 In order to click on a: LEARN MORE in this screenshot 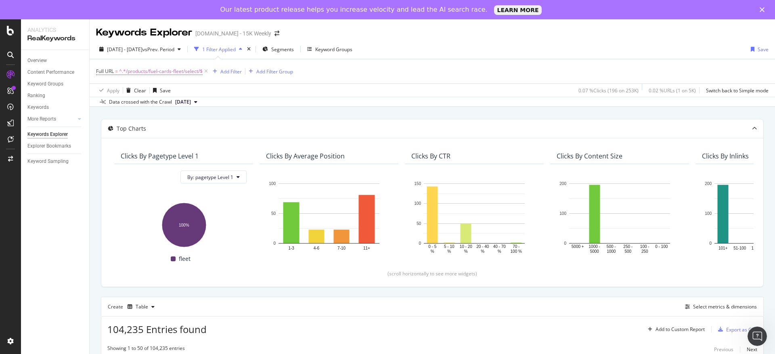, I will do `click(518, 10)`.